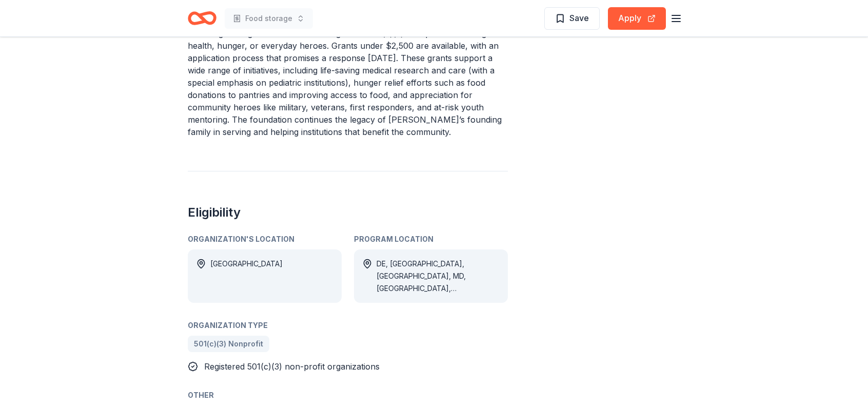 The image size is (868, 406). Describe the element at coordinates (348, 395) in the screenshot. I see `div: Other` at that location.